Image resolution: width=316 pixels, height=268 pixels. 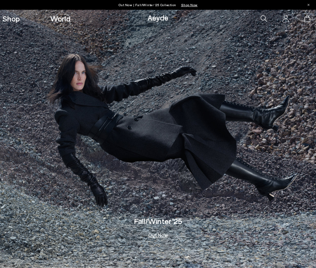 I want to click on p: Out Now | Fall/Winter ‘25 Collection, so click(x=158, y=5).